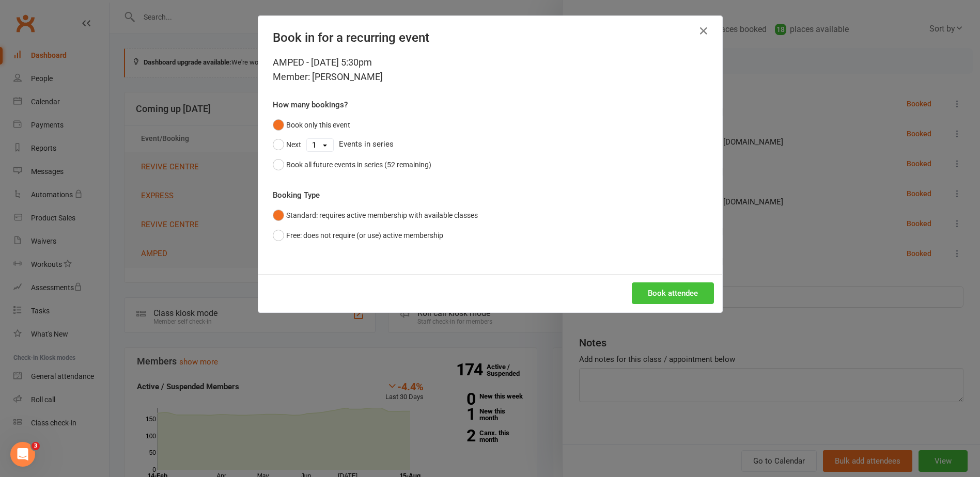  What do you see at coordinates (375, 216) in the screenshot?
I see `button: Standard: requires active membership with available classes` at bounding box center [375, 216].